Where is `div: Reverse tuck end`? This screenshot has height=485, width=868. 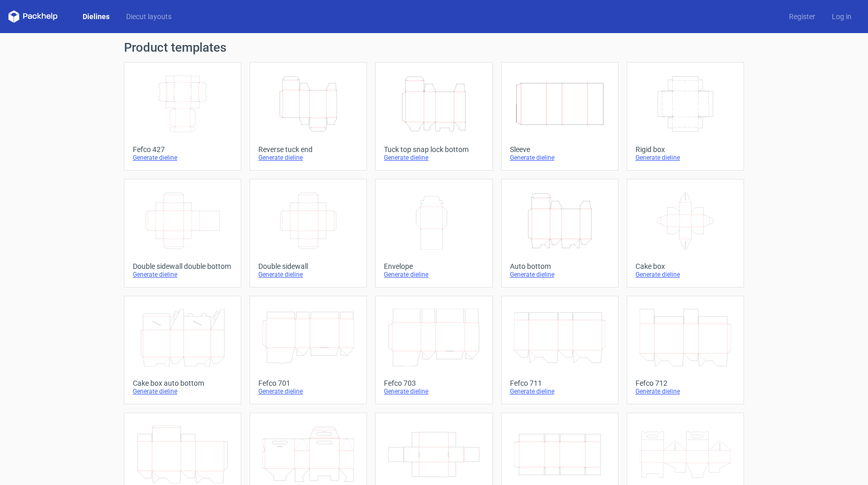 div: Reverse tuck end is located at coordinates (308, 149).